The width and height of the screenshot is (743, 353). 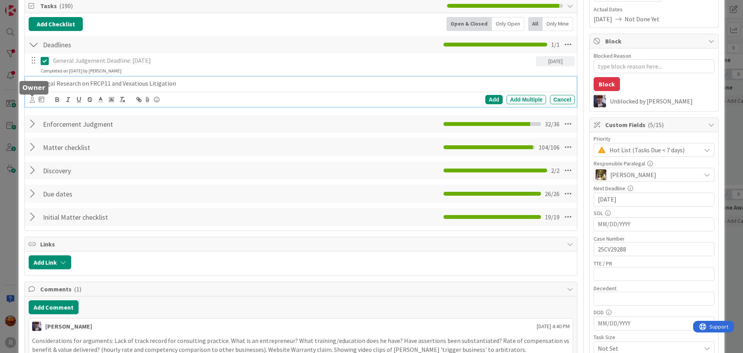 What do you see at coordinates (603, 263) in the screenshot?
I see `label: TTE / PR` at bounding box center [603, 263].